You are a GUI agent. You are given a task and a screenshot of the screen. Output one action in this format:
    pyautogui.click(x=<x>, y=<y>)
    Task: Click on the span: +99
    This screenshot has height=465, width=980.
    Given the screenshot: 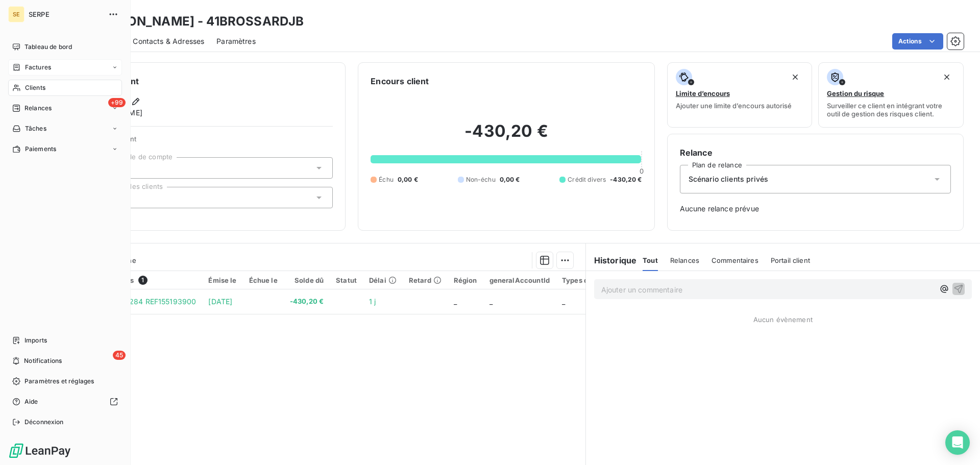 What is the action you would take?
    pyautogui.click(x=117, y=103)
    